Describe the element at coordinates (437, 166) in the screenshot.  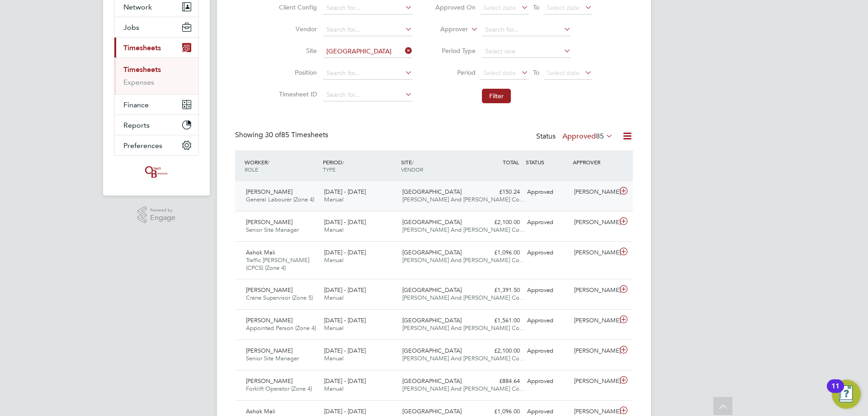
I see `div: SITE` at that location.